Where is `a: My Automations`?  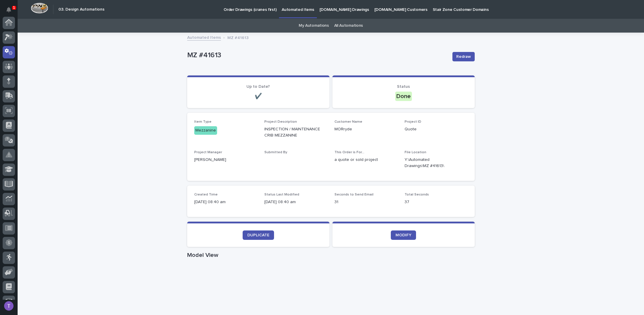
a: My Automations is located at coordinates (314, 26).